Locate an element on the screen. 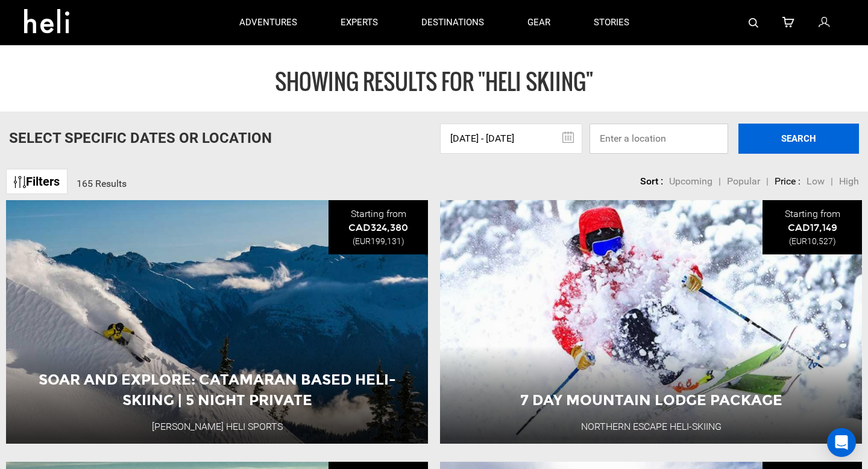  li: Price : is located at coordinates (788, 182).